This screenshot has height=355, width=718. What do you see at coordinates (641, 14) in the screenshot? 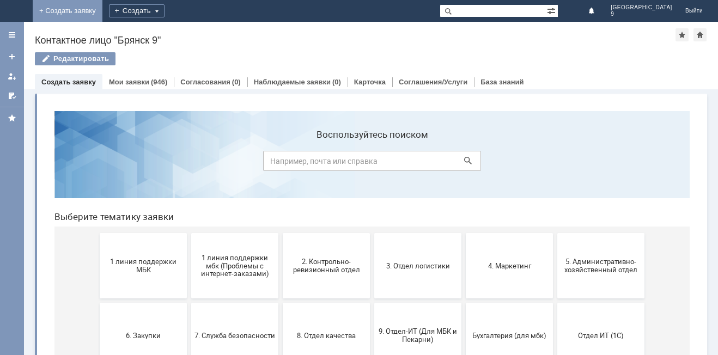
I see `span: 9` at bounding box center [641, 14].